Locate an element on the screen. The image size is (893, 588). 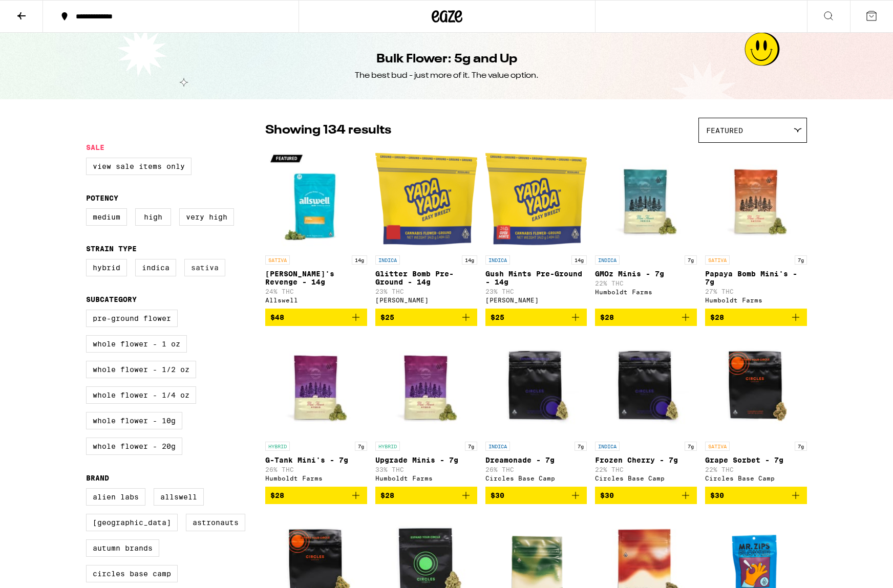
img: Allswell - Jack's Revenge - 14g is located at coordinates (316, 199).